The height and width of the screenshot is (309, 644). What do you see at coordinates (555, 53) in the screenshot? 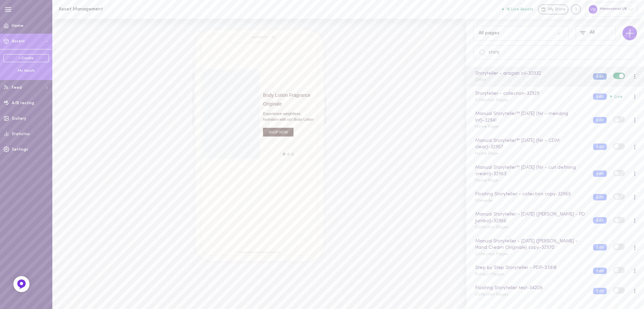
I see `input: Search by asset name or ID` at bounding box center [555, 53].